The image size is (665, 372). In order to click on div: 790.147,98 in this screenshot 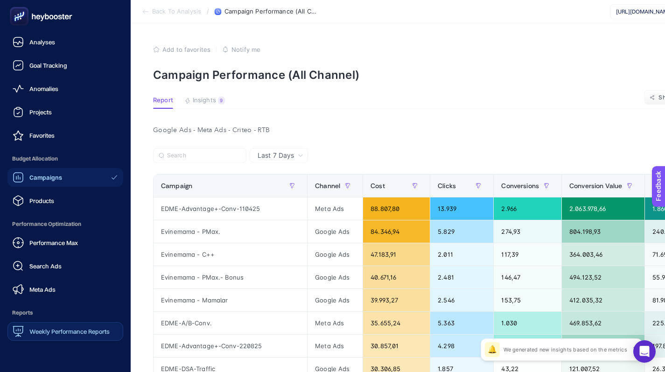, I will do `click(603, 346)`.